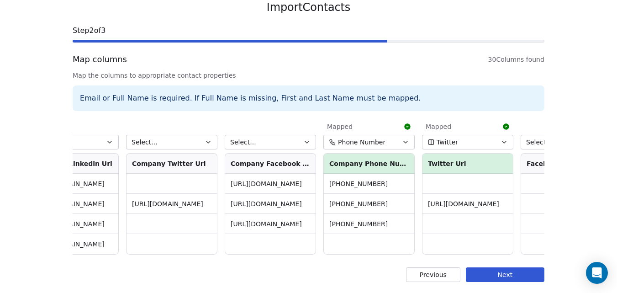 The width and height of the screenshot is (617, 293). I want to click on th: Company Facebook Url, so click(270, 163).